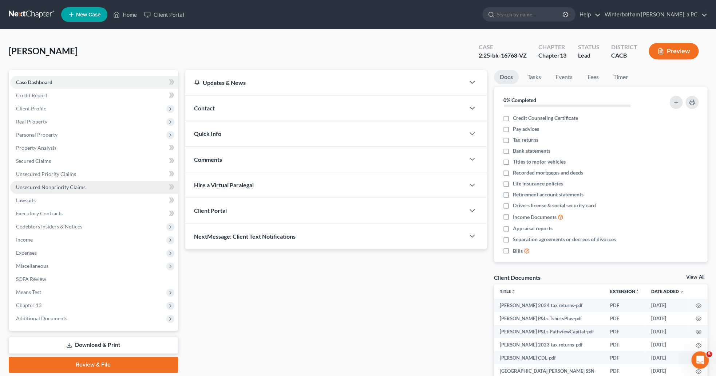 This screenshot has height=376, width=716. Describe the element at coordinates (502, 47) in the screenshot. I see `div: Case` at that location.